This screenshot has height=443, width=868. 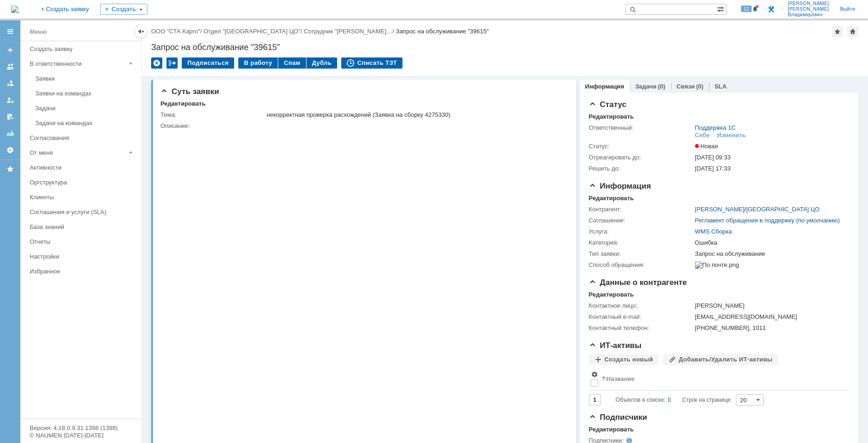 What do you see at coordinates (731, 136) in the screenshot?
I see `div: Изменить` at bounding box center [731, 136].